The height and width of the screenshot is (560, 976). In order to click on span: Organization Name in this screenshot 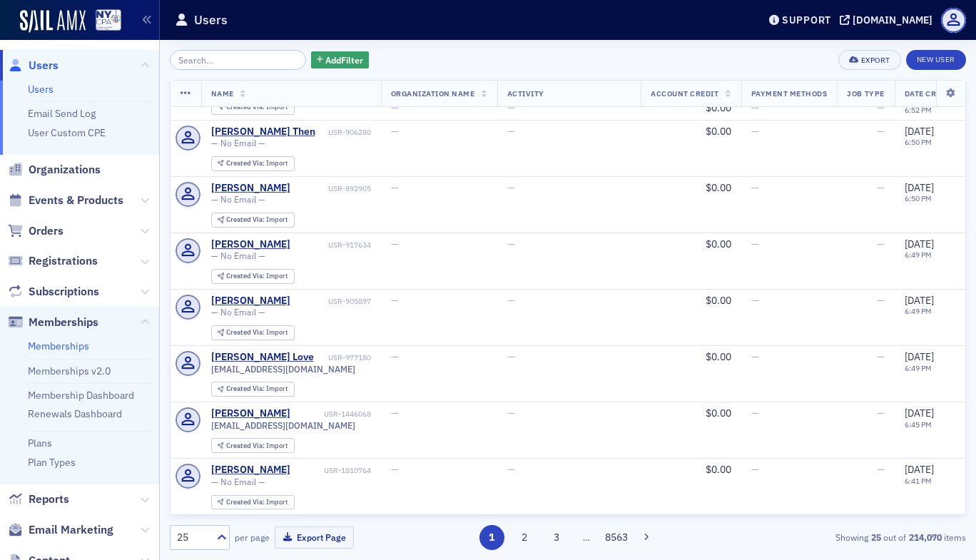, I will do `click(433, 93)`.